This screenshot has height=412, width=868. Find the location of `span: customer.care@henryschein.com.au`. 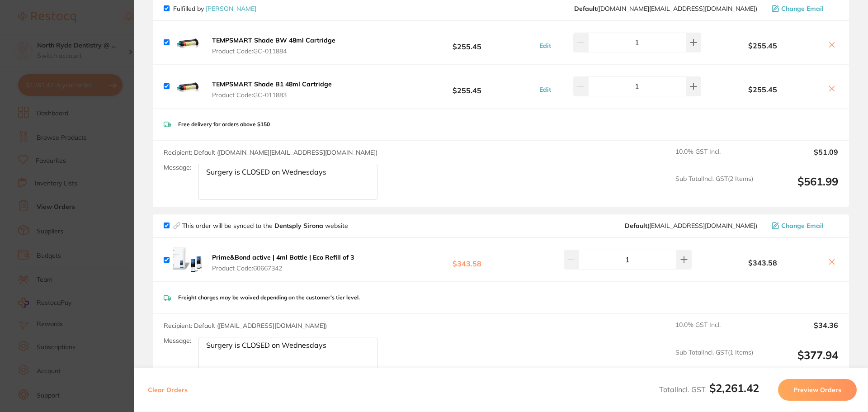

span: customer.care@henryschein.com.au is located at coordinates (666, 9).